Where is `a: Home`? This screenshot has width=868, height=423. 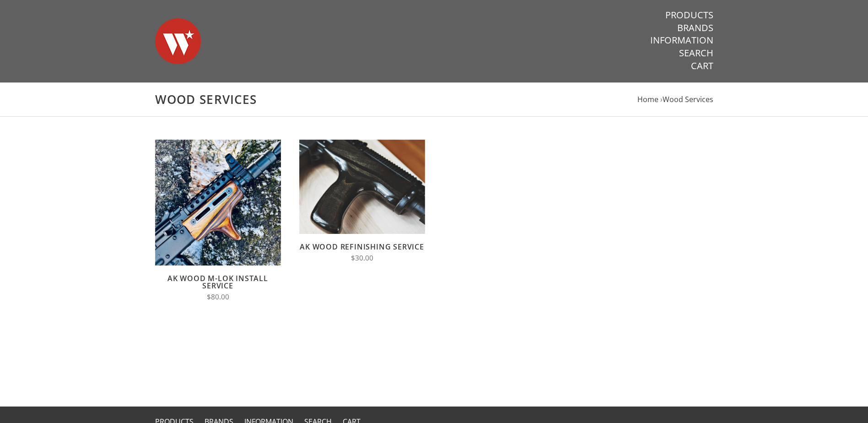
a: Home is located at coordinates (648, 99).